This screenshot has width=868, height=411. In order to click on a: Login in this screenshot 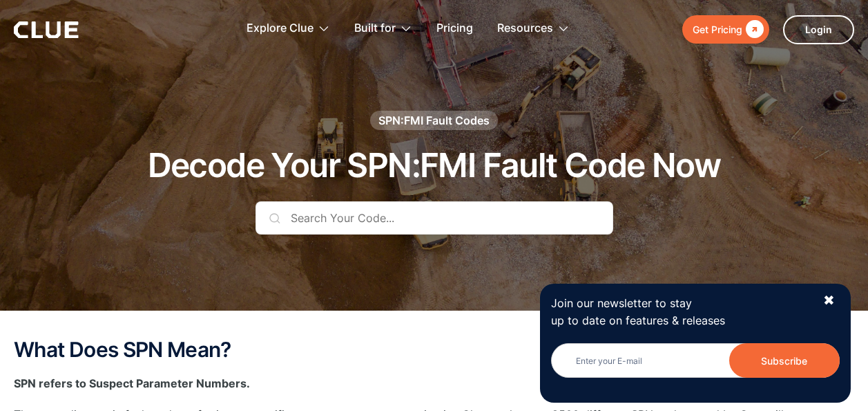, I will do `click(819, 30)`.